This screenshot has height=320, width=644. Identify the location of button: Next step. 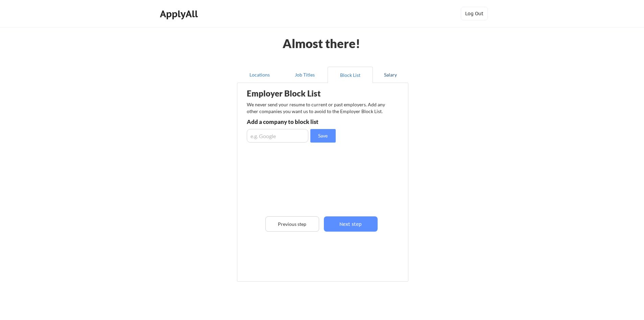
(351, 224).